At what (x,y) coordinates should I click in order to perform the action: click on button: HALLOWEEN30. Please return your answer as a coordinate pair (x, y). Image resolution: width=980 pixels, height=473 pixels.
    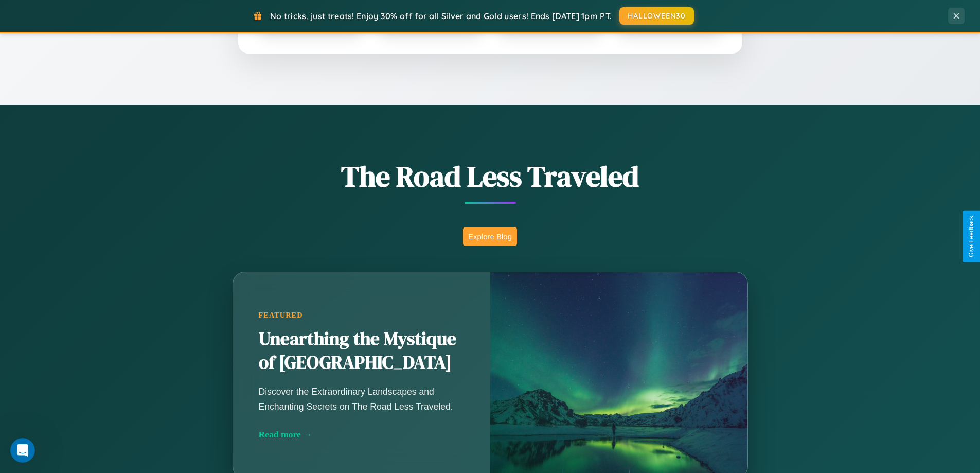
    Looking at the image, I should click on (657, 16).